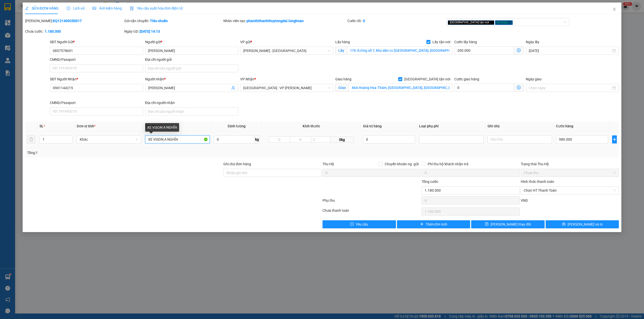  What do you see at coordinates (86, 126) in the screenshot?
I see `span: Đơn vị tính` at bounding box center [86, 126].